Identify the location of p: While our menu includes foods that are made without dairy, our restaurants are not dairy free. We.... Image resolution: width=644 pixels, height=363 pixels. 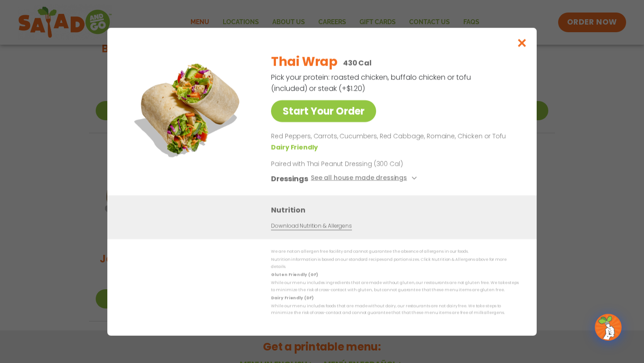
(394, 309).